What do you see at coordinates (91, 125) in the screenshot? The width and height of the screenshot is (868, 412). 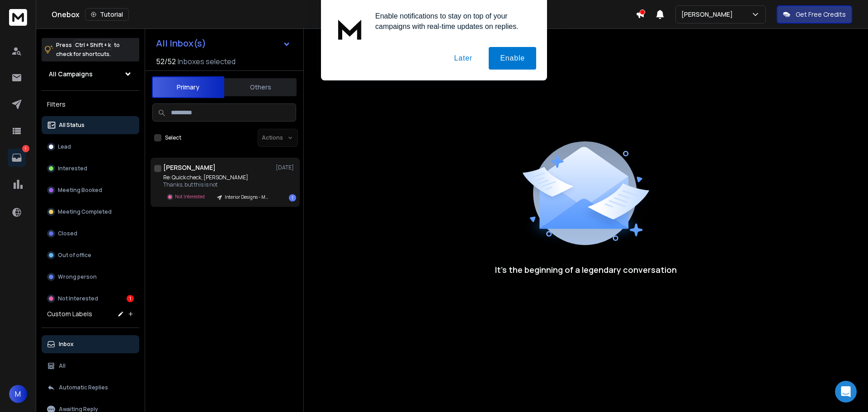 I see `button: All Status` at bounding box center [91, 125].